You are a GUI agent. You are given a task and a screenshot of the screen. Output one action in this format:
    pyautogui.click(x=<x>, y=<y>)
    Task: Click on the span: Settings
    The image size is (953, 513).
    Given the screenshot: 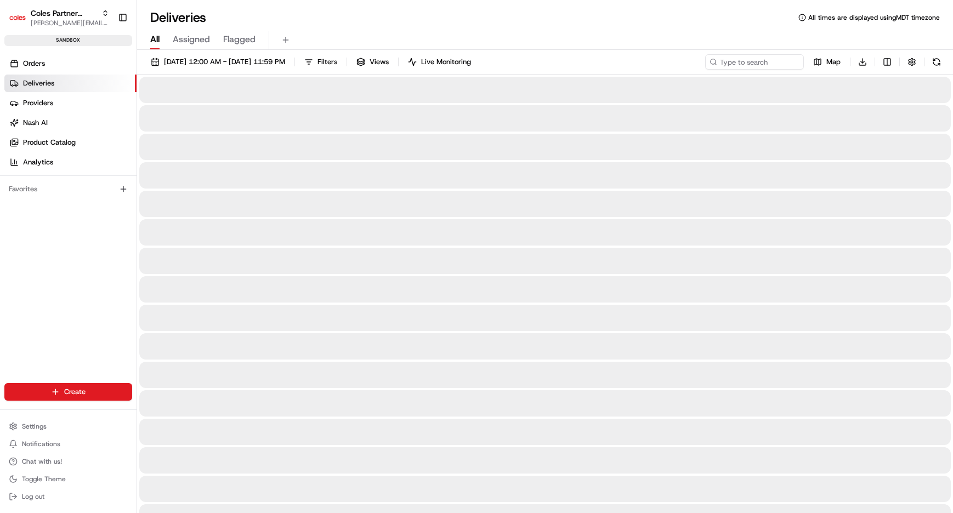 What is the action you would take?
    pyautogui.click(x=34, y=426)
    